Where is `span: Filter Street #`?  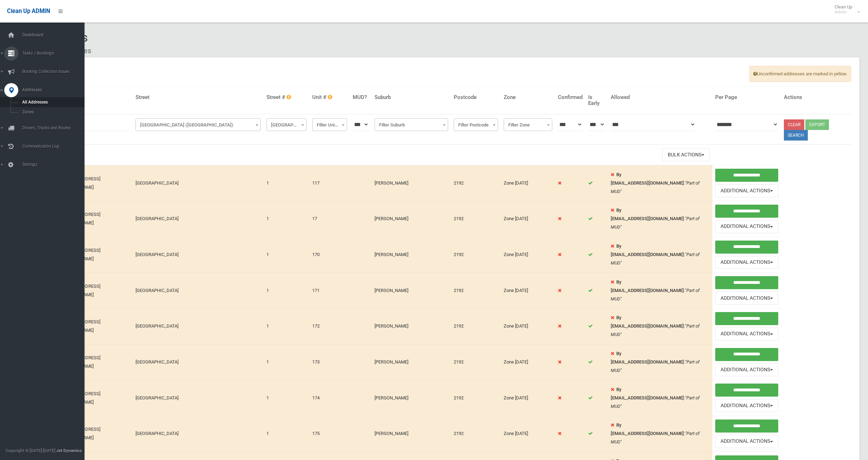 span: Filter Street # is located at coordinates (287, 125).